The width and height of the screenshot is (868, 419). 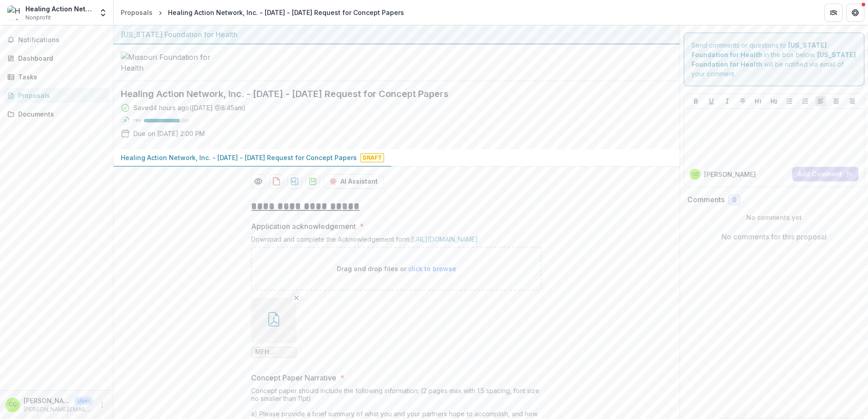 I want to click on a: Documents, so click(x=57, y=114).